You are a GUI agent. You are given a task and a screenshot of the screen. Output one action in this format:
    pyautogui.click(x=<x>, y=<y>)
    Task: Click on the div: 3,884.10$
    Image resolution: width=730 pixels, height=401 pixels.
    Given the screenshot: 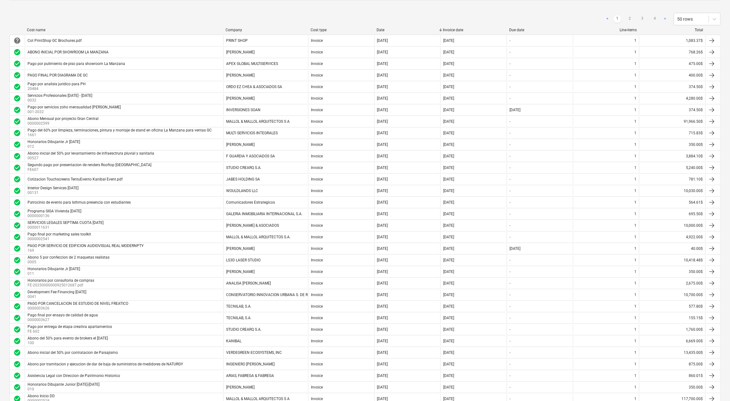 What is the action you would take?
    pyautogui.click(x=672, y=156)
    